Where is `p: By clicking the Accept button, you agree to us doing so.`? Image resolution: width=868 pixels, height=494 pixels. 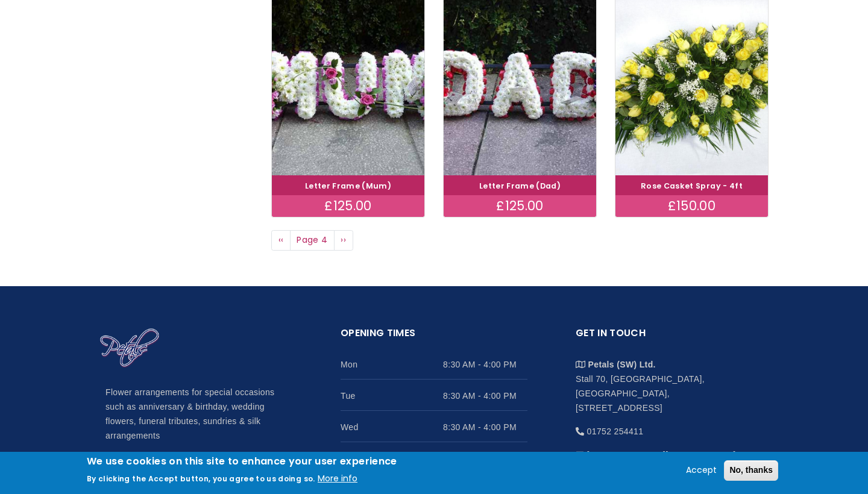
p: By clicking the Accept button, you agree to us doing so. is located at coordinates (201, 479).